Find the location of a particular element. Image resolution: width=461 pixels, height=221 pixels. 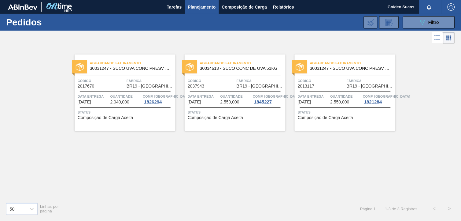

span: 2013117 is located at coordinates (306, 86).